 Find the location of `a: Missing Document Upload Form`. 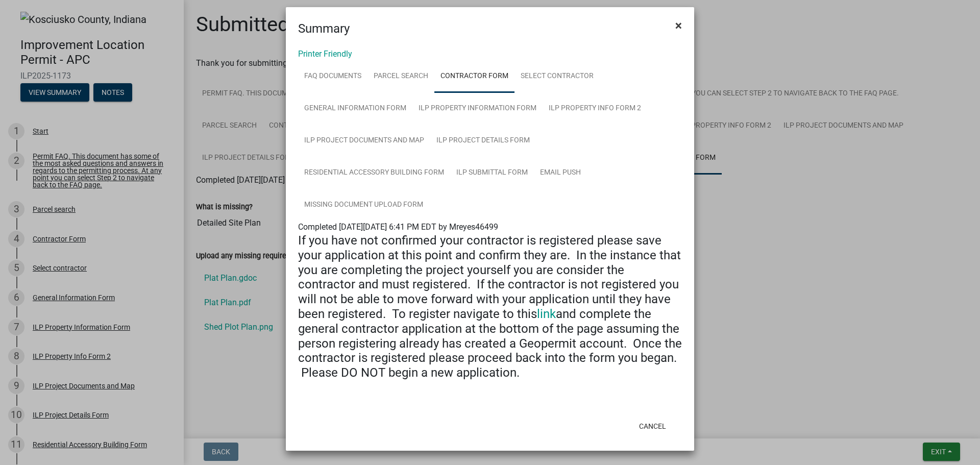

a: Missing Document Upload Form is located at coordinates (363, 205).